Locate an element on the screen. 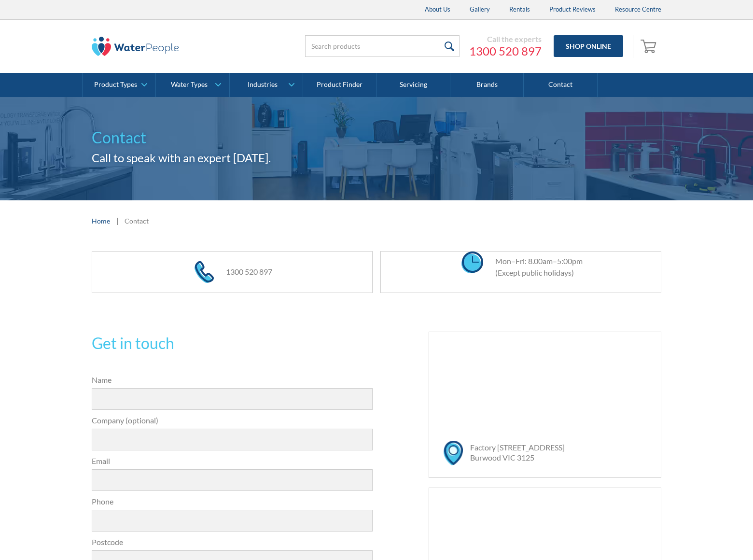 The width and height of the screenshot is (753, 560). a: Industries is located at coordinates (266, 85).